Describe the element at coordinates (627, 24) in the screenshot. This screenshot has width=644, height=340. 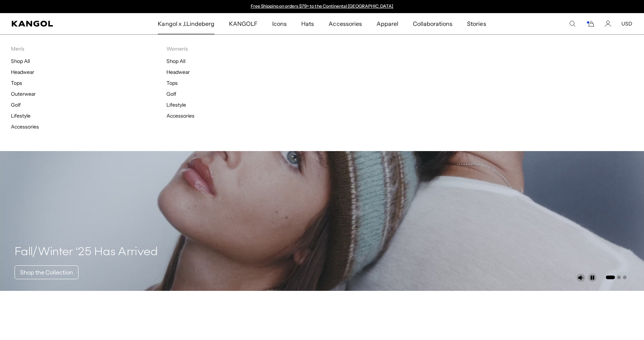
I see `button: USD` at that location.